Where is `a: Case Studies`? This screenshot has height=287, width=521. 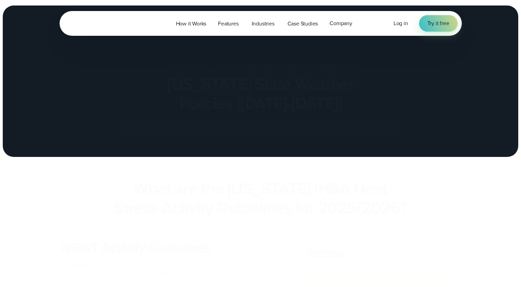
a: Case Studies is located at coordinates (302, 23).